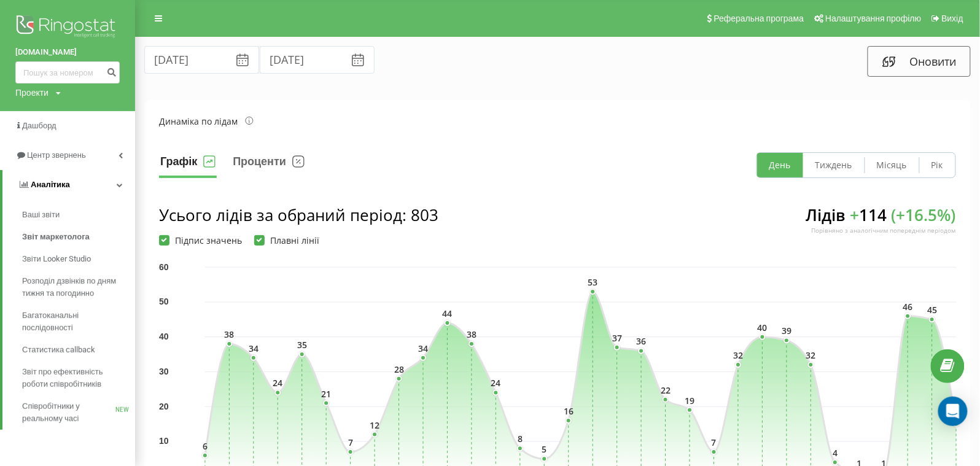 The height and width of the screenshot is (466, 980). Describe the element at coordinates (206, 121) in the screenshot. I see `div: Динаміка по лідам` at that location.